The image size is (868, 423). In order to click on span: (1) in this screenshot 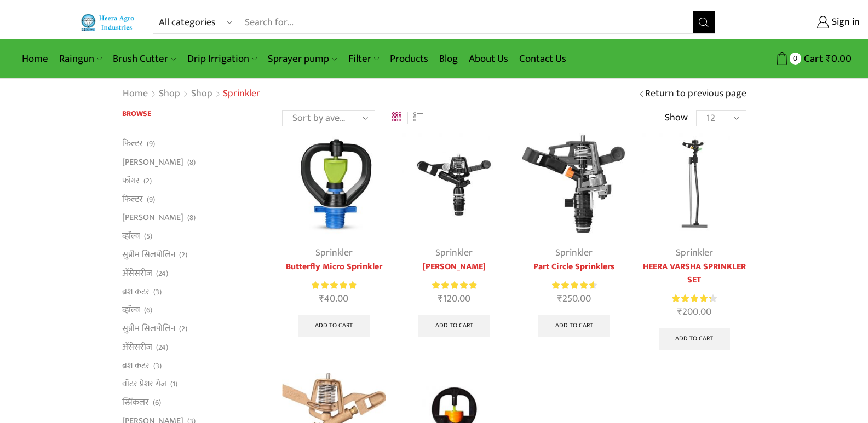, I will do `click(173, 384)`.